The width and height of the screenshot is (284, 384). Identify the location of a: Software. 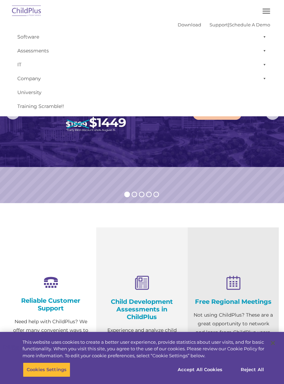
(142, 37).